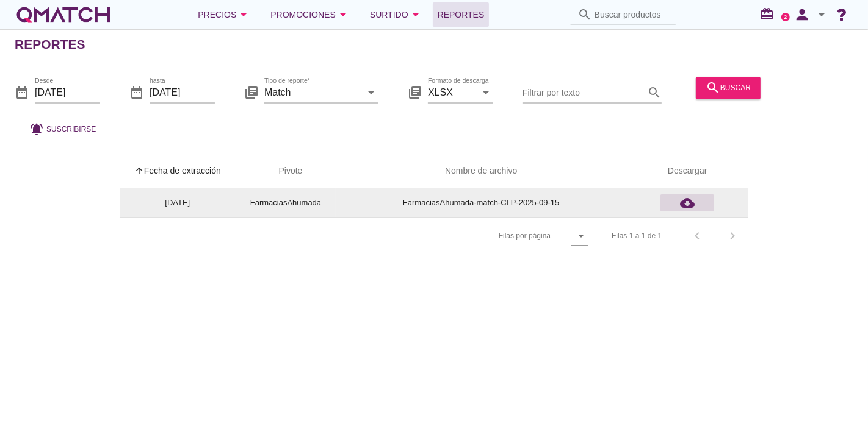  Describe the element at coordinates (50, 44) in the screenshot. I see `h2: Reportes` at that location.